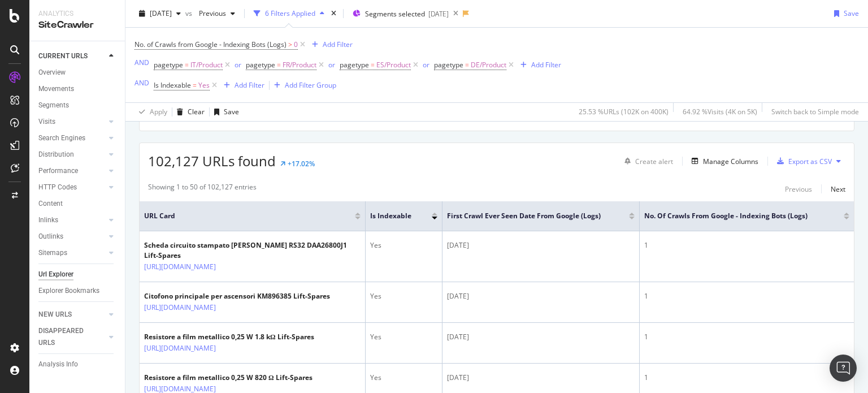  I want to click on div: Create alert, so click(654, 161).